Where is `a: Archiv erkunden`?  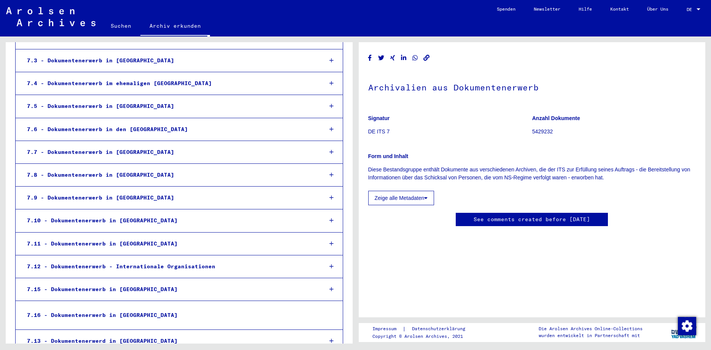
a: Archiv erkunden is located at coordinates (175, 27).